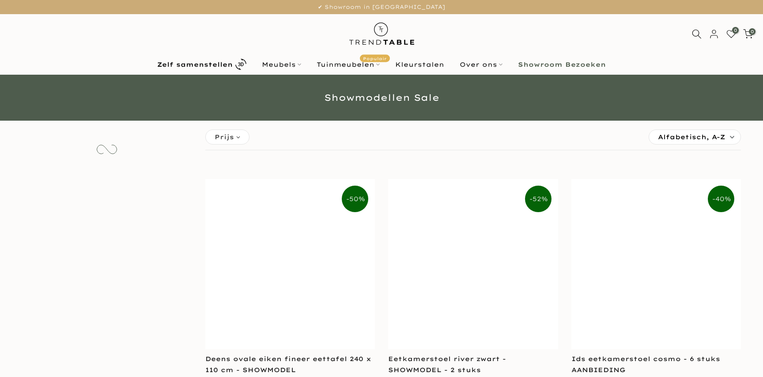 The image size is (763, 377). What do you see at coordinates (382, 98) in the screenshot?
I see `h1: Showmodellen Sale` at bounding box center [382, 98].